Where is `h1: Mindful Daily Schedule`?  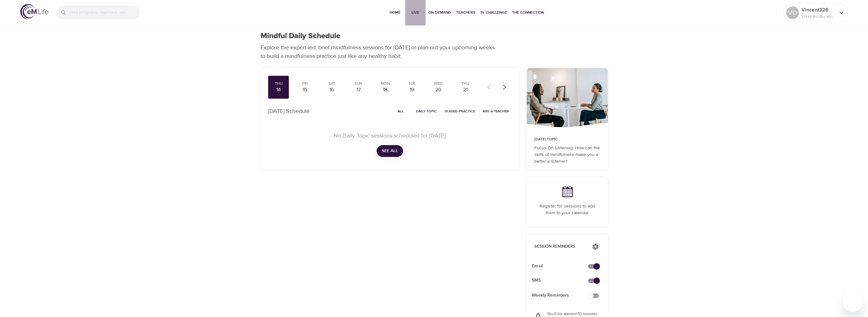
h1: Mindful Daily Schedule is located at coordinates (300, 36).